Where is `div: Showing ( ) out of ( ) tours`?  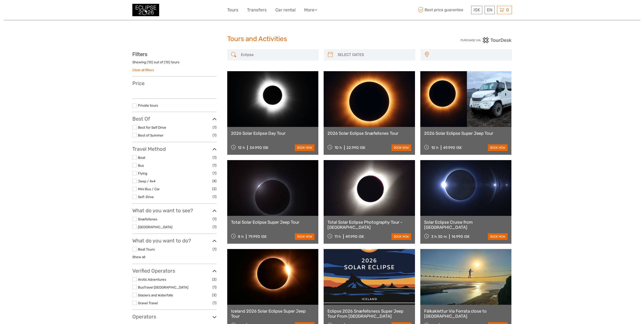
div: Showing ( ) out of ( ) tours is located at coordinates (174, 63).